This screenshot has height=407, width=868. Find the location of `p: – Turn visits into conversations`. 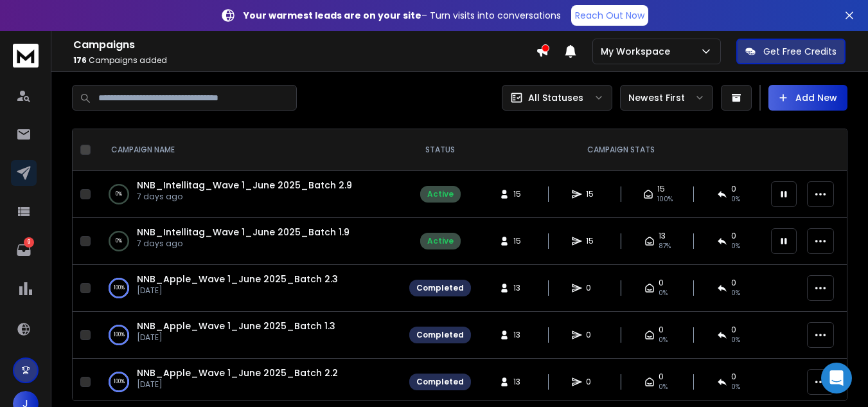

p: – Turn visits into conversations is located at coordinates (402, 16).